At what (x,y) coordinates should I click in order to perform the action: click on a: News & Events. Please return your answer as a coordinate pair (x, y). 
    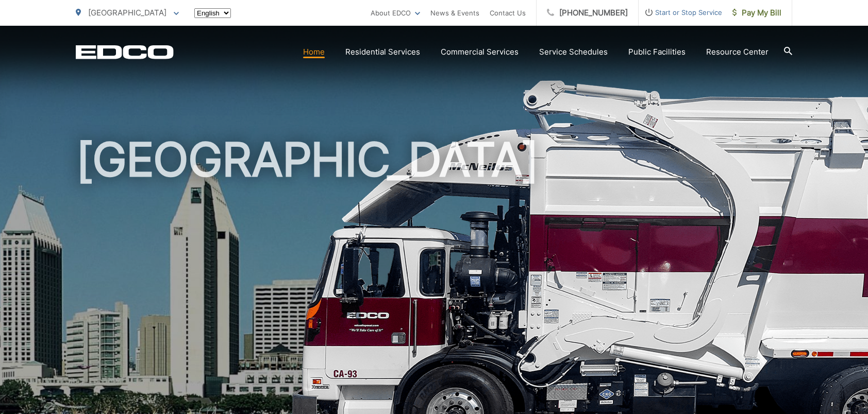
    Looking at the image, I should click on (455, 13).